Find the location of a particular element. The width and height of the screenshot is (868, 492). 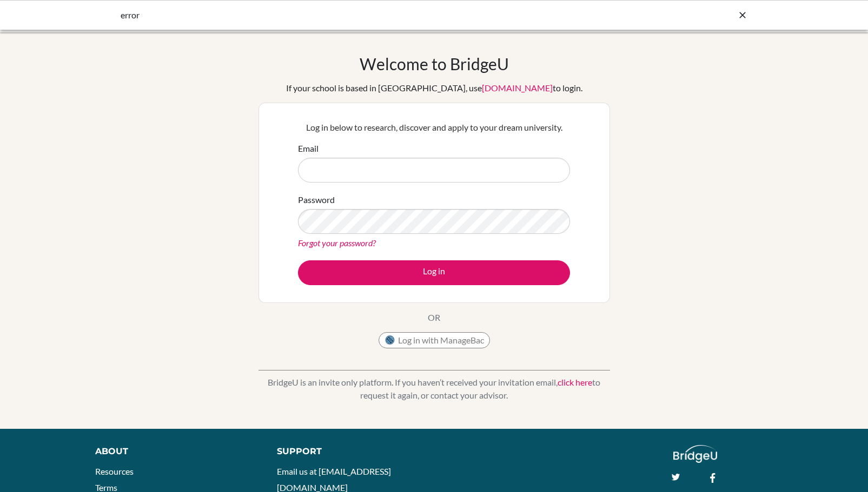

button: Log in is located at coordinates (434, 273).